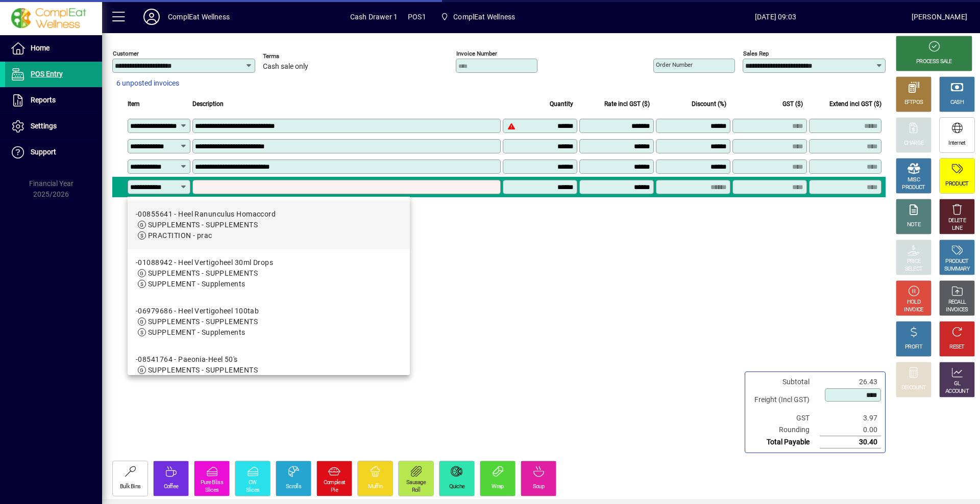 The height and width of the screenshot is (504, 980). I want to click on div: Scrolls, so click(293, 487).